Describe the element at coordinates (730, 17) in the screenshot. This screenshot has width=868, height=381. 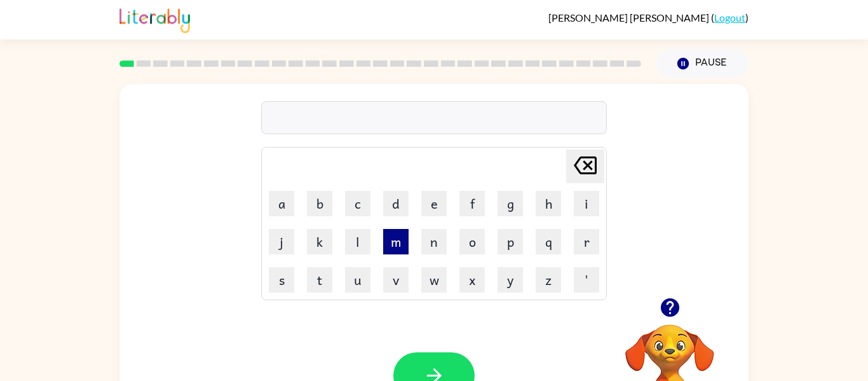
I see `a: Logout` at that location.